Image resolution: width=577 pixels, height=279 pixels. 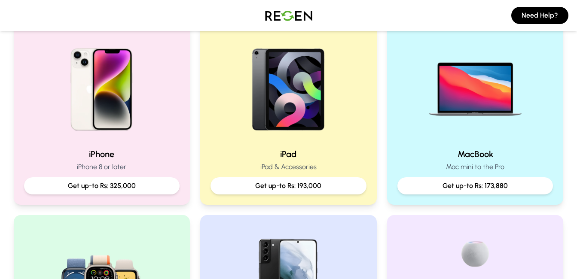 What do you see at coordinates (475, 86) in the screenshot?
I see `img: MacBook` at bounding box center [475, 86].